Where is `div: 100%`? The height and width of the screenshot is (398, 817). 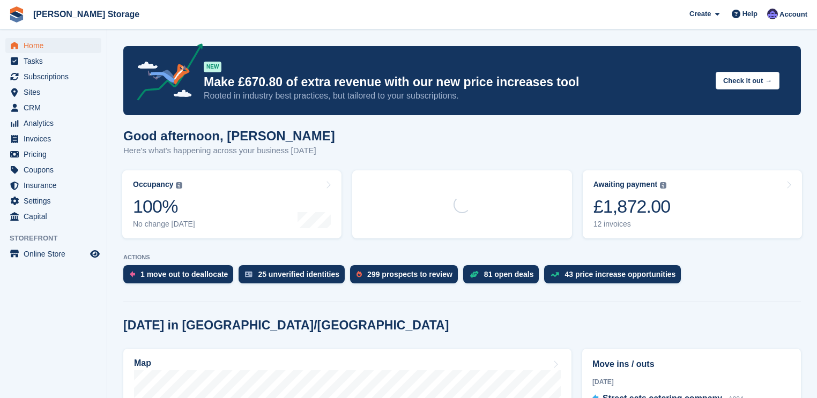
div: 100% is located at coordinates (164, 206).